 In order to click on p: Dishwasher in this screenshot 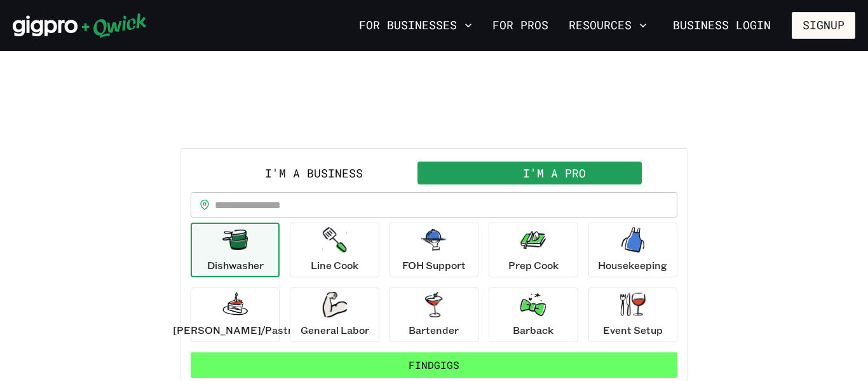, I will do `click(235, 265)`.